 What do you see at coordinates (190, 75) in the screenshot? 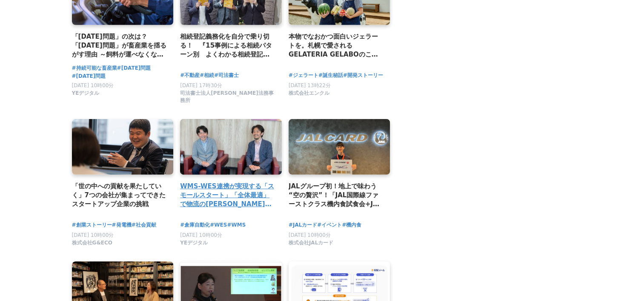
I see `a: #不動産` at bounding box center [190, 75].